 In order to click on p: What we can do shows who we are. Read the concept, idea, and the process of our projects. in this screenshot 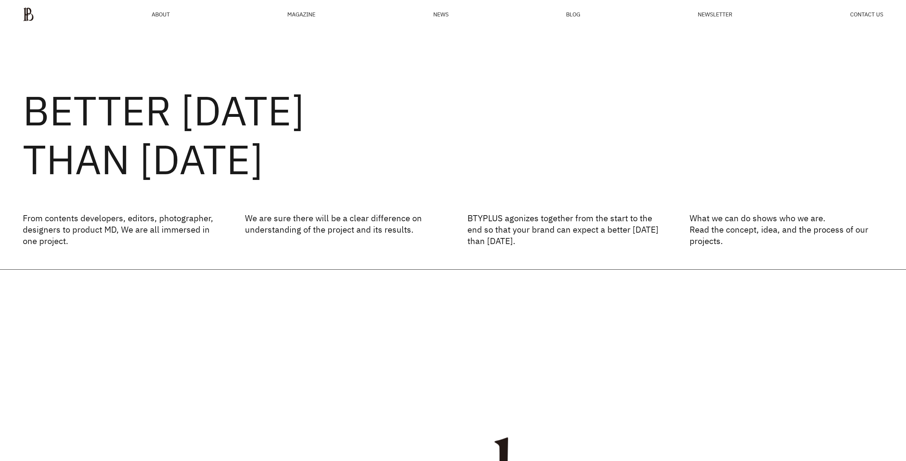, I will do `click(787, 229)`.